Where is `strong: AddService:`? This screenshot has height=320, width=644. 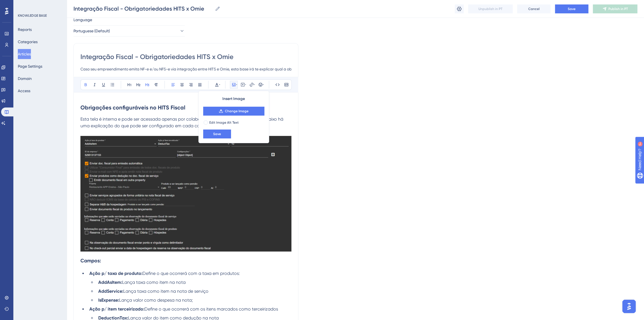 strong: AddService: is located at coordinates (111, 291).